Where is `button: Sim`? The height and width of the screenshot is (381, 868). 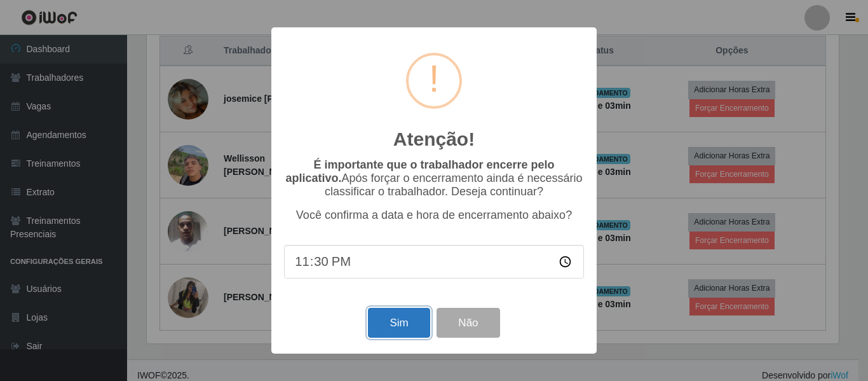 button: Sim is located at coordinates (399, 322).